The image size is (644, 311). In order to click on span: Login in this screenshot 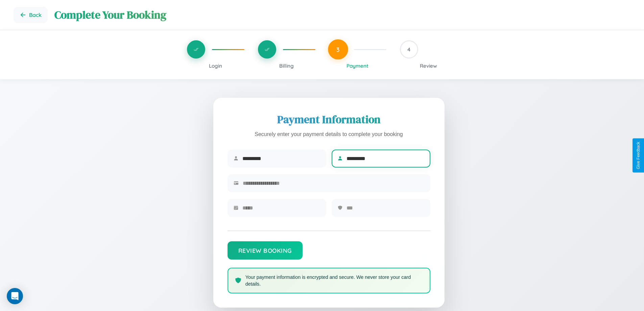, I will do `click(216, 66)`.